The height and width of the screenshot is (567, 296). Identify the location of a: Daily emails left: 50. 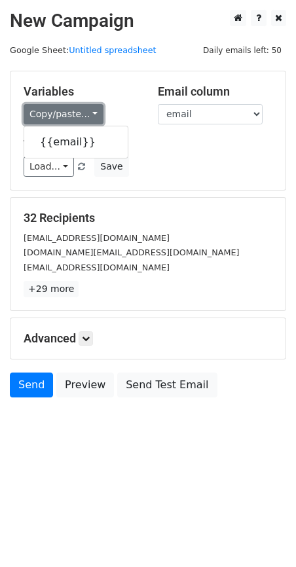
(242, 50).